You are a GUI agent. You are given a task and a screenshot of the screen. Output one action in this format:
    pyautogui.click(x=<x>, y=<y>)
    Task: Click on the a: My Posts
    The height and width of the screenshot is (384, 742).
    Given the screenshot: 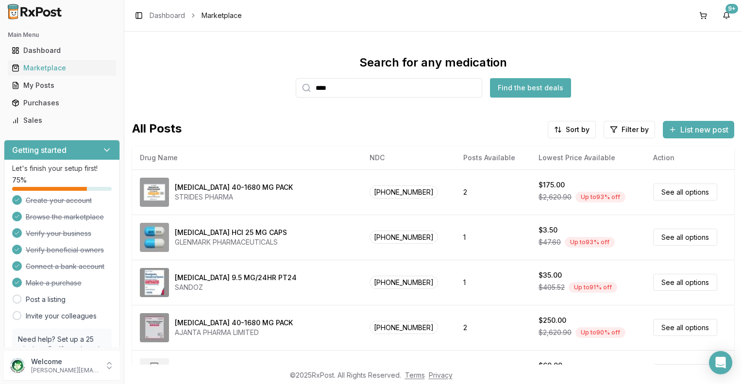 What is the action you would take?
    pyautogui.click(x=62, y=86)
    